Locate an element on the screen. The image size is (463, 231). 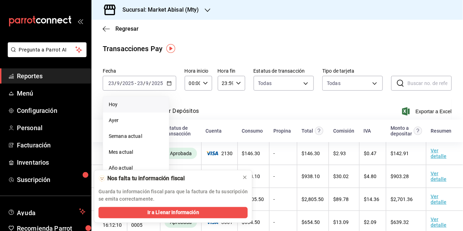
span: Hoy is located at coordinates (136, 104).